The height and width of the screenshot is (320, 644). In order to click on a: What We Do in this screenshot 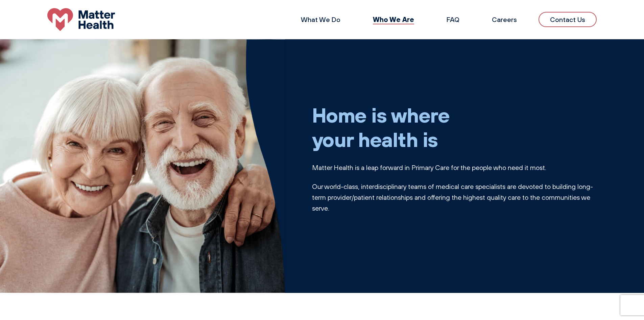, I will do `click(321, 19)`.